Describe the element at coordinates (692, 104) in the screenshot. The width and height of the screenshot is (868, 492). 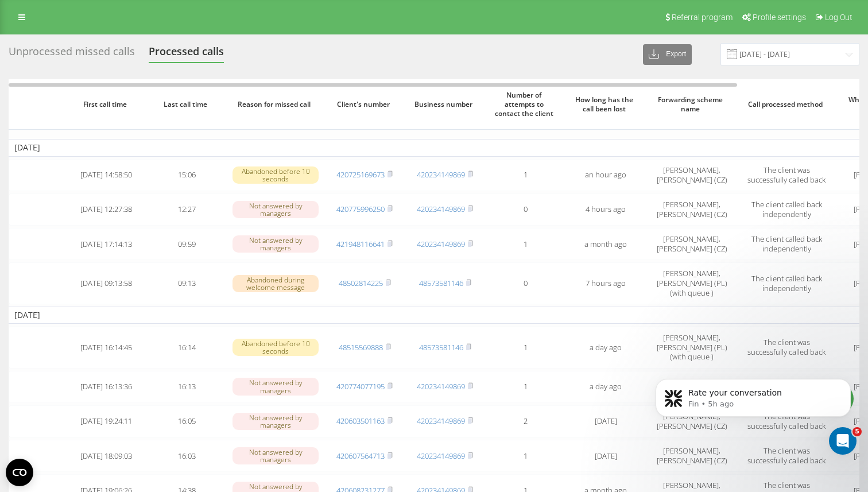
I see `span: Forwarding scheme name` at that location.